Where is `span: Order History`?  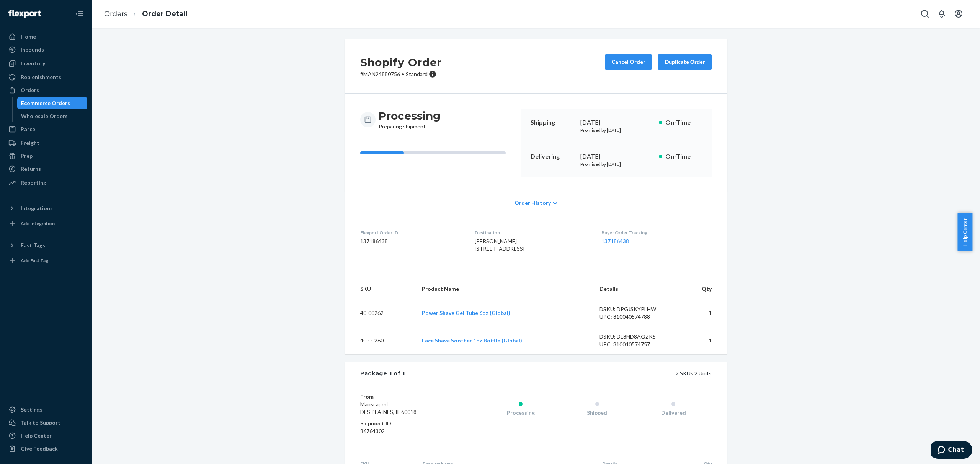 span: Order History is located at coordinates (532, 203).